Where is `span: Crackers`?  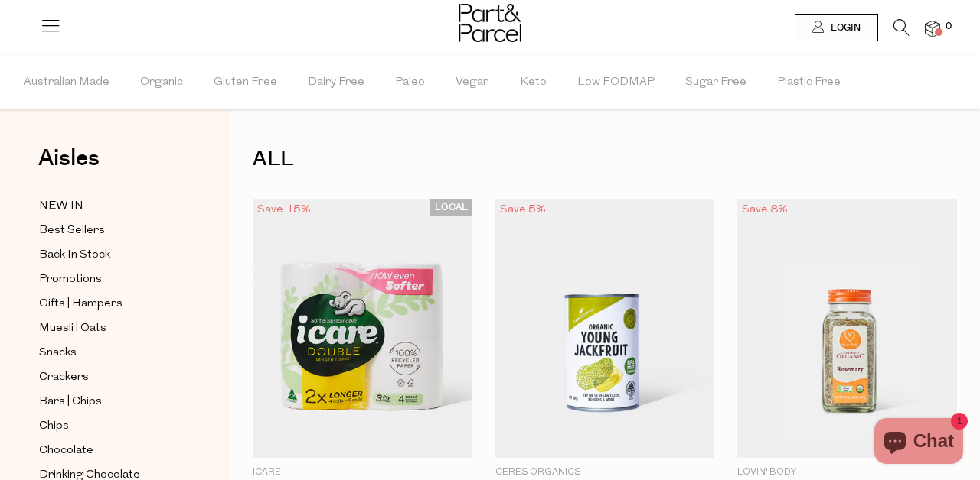 span: Crackers is located at coordinates (64, 378).